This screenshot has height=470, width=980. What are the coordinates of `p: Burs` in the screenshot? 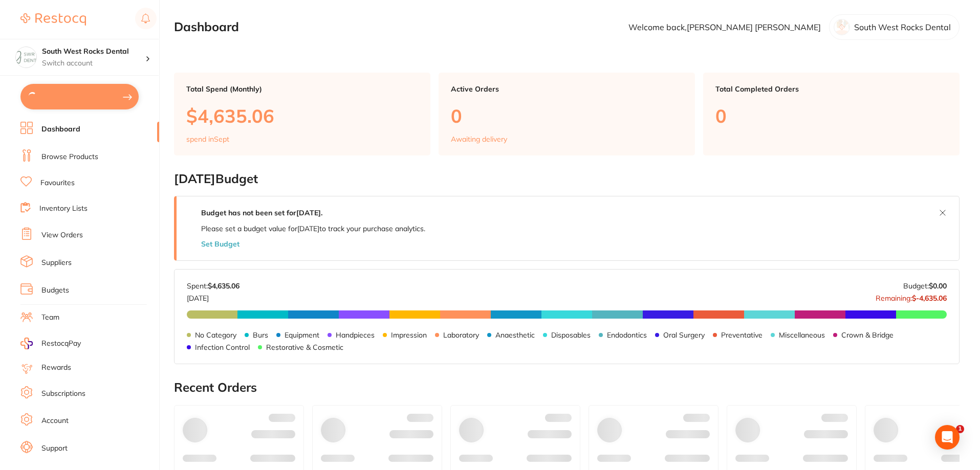 It's located at (261, 335).